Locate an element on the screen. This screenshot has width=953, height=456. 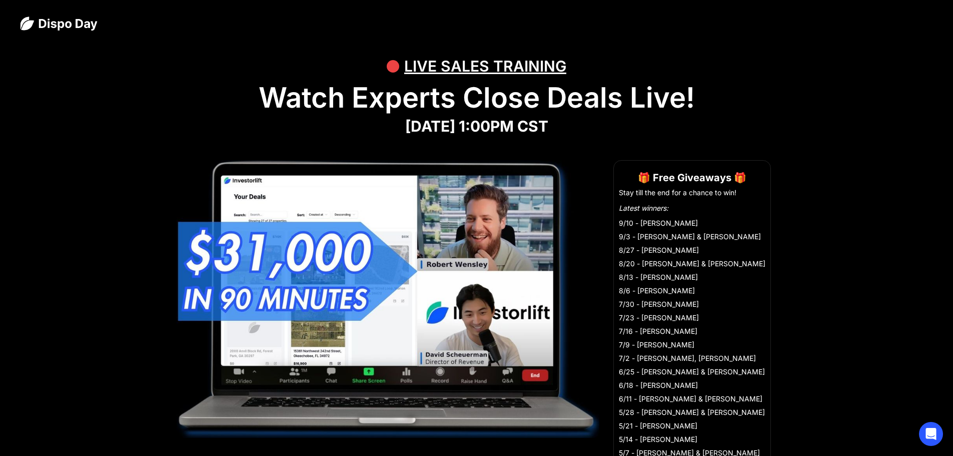
strong: 🎁 Free Giveaways 🎁 is located at coordinates (692, 178).